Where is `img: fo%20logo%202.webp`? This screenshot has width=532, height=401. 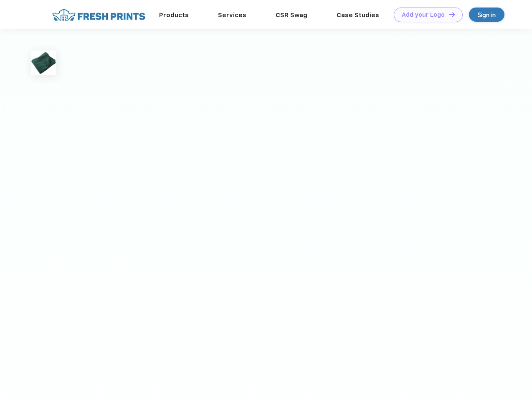 img: fo%20logo%202.webp is located at coordinates (99, 15).